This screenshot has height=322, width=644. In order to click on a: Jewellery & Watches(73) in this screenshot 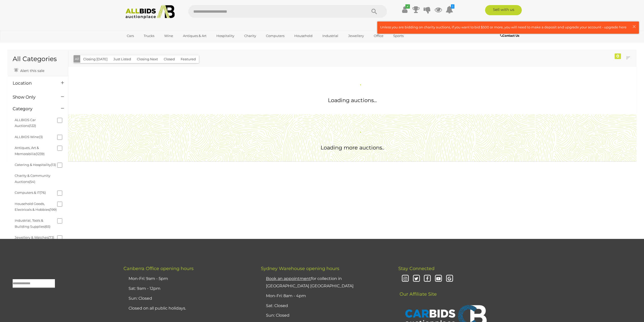, I will do `click(34, 238)`.